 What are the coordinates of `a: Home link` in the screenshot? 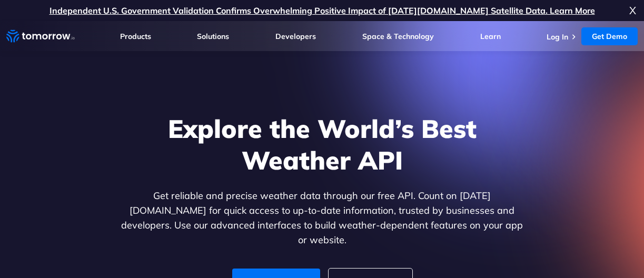 It's located at (40, 36).